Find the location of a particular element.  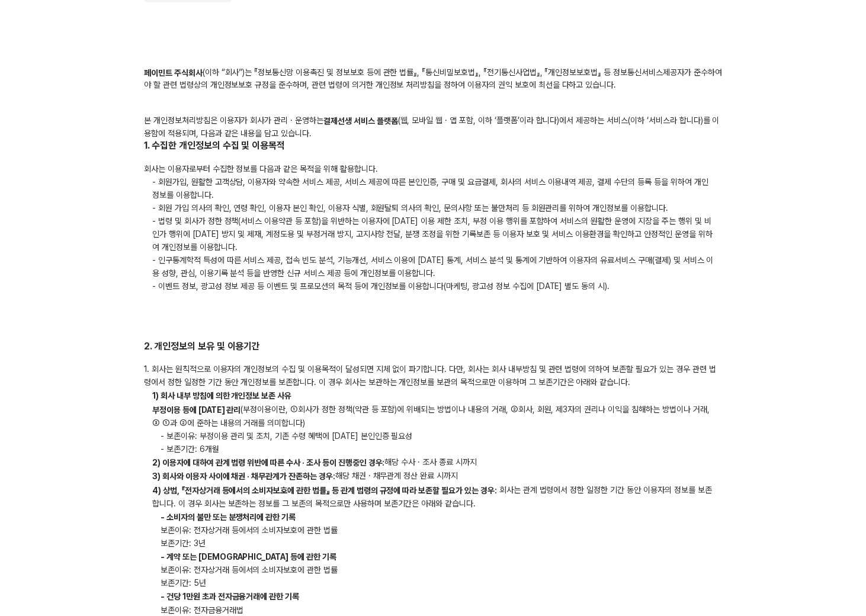

b: 3) 회사와 이용자 사이에 채권 · 채무관계가 잔존하는 경우: is located at coordinates (243, 477).